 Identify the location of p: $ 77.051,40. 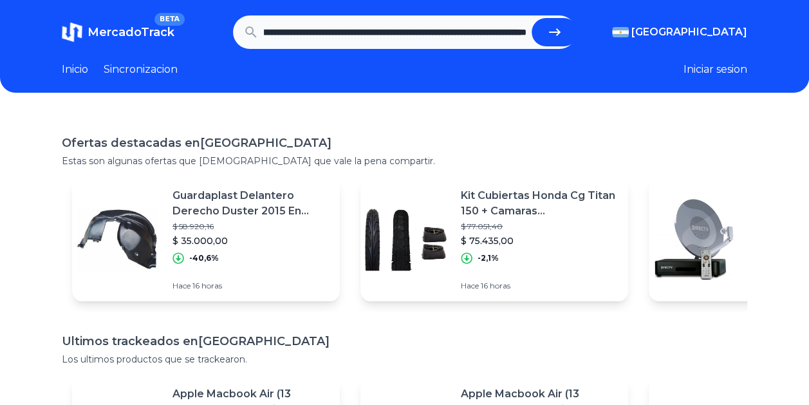
(539, 226).